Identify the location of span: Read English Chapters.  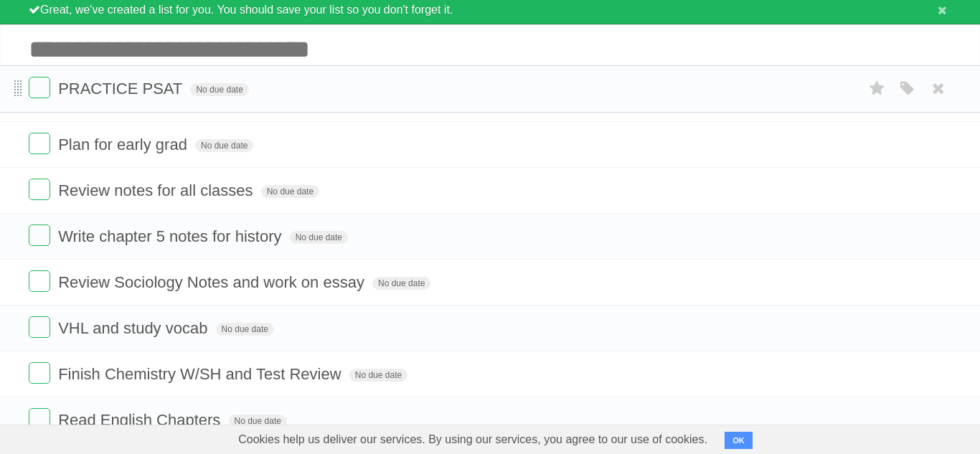
(141, 420).